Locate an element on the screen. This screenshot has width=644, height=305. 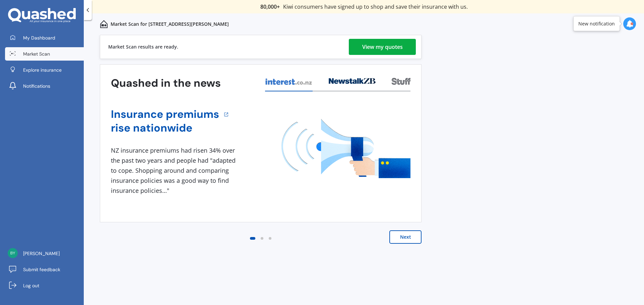
div: NZ insurance premiums had risen 34% over the past two years and people had "adapted to cope. Shop... is located at coordinates (174, 171).